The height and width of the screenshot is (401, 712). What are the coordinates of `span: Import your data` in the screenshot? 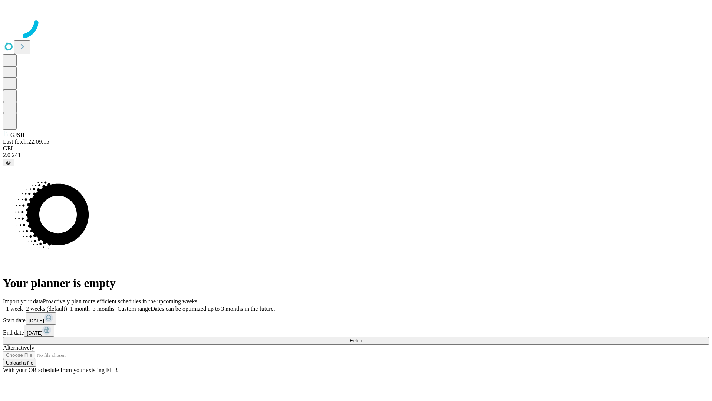 It's located at (23, 301).